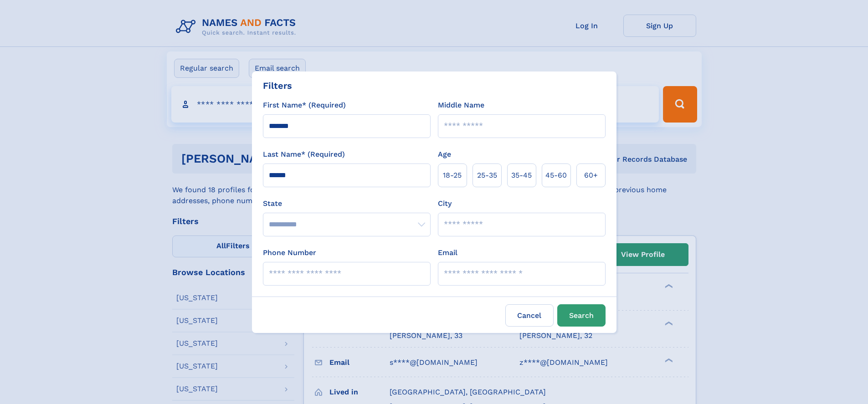 Image resolution: width=868 pixels, height=404 pixels. Describe the element at coordinates (591, 175) in the screenshot. I see `span: 60+` at that location.